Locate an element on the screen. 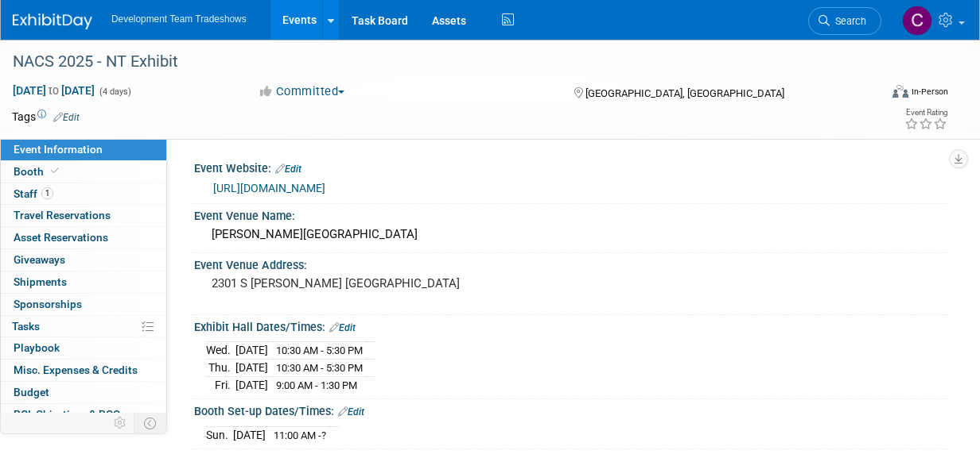 Image resolution: width=980 pixels, height=454 pixels. a: Search is located at coordinates (844, 20).